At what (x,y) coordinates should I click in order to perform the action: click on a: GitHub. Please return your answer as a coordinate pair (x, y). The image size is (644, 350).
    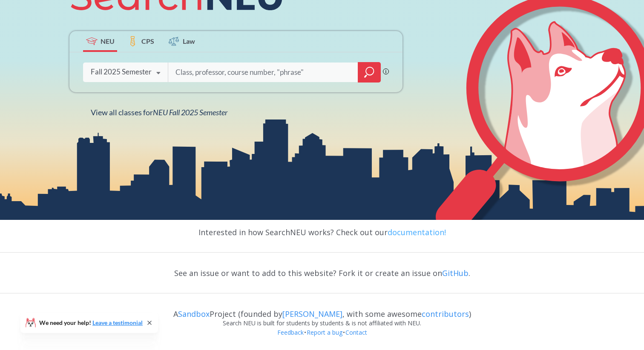
    Looking at the image, I should click on (455, 273).